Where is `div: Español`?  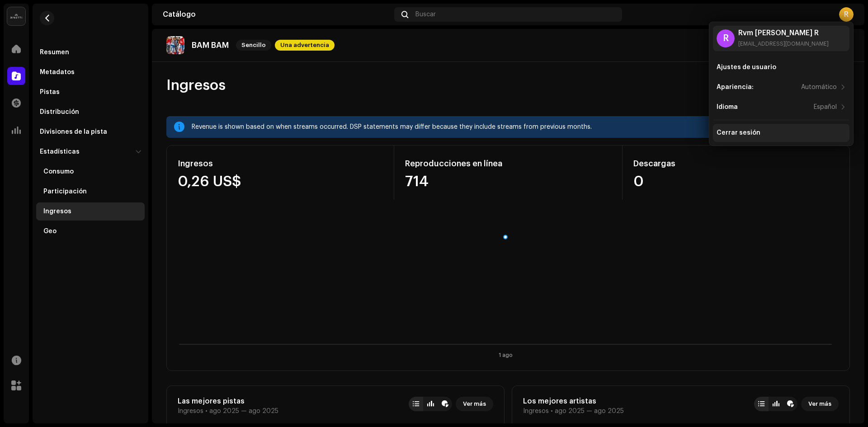
div: Español is located at coordinates (825, 107).